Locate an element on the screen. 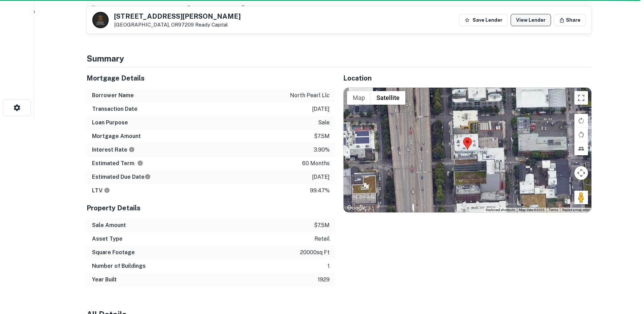 This screenshot has width=644, height=314. button: Rotate map counterclockwise is located at coordinates (582, 134).